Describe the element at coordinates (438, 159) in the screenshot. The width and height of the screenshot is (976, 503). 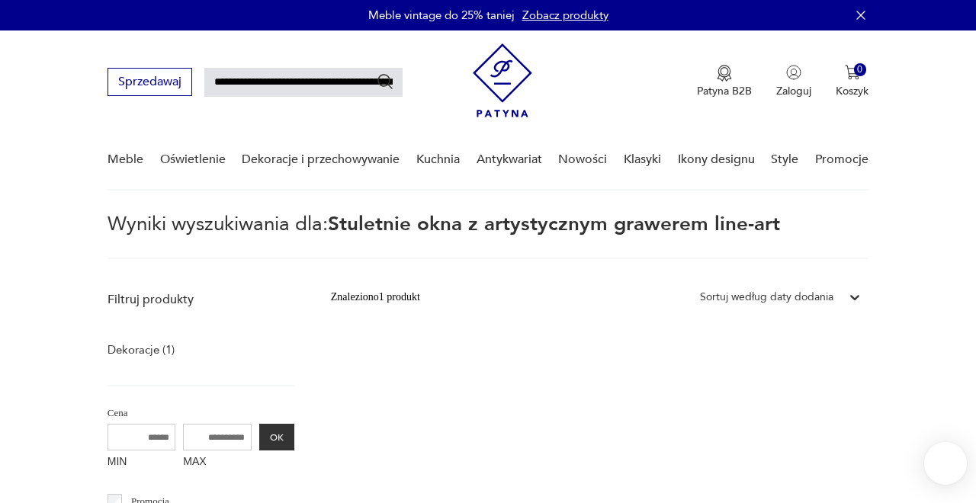
I see `a: Kuchnia` at that location.